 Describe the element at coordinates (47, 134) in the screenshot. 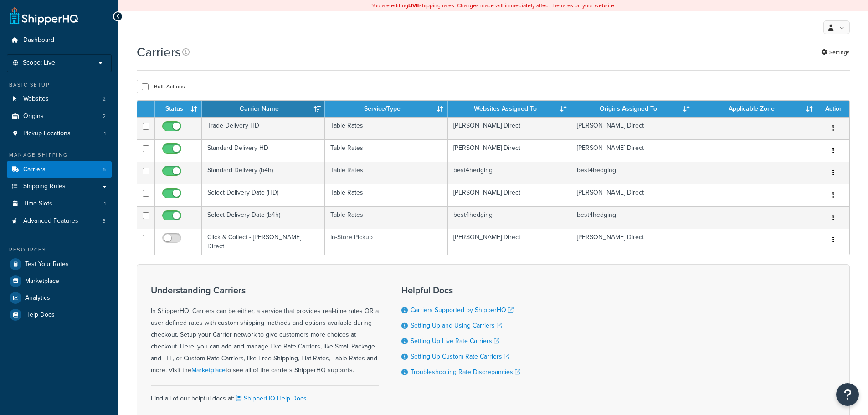

I see `span: Pickup Locations` at that location.